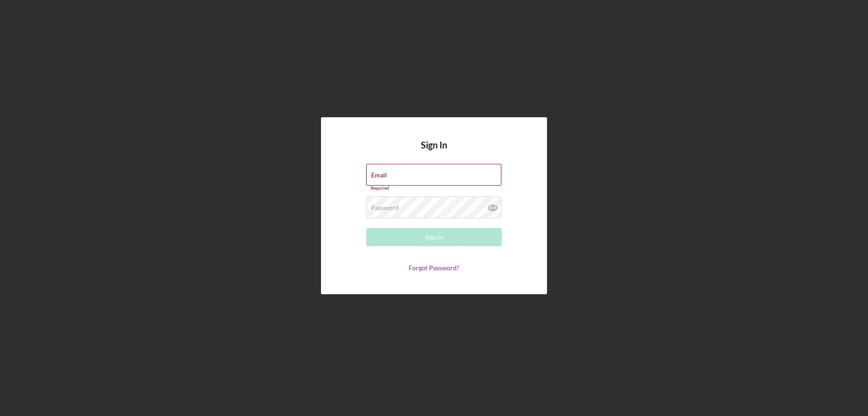 The image size is (868, 416). Describe the element at coordinates (434, 237) in the screenshot. I see `div: Sign In` at that location.